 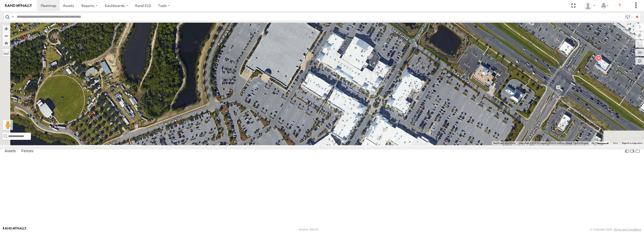 What do you see at coordinates (6, 29) in the screenshot?
I see `button: Zoom in` at bounding box center [6, 29].